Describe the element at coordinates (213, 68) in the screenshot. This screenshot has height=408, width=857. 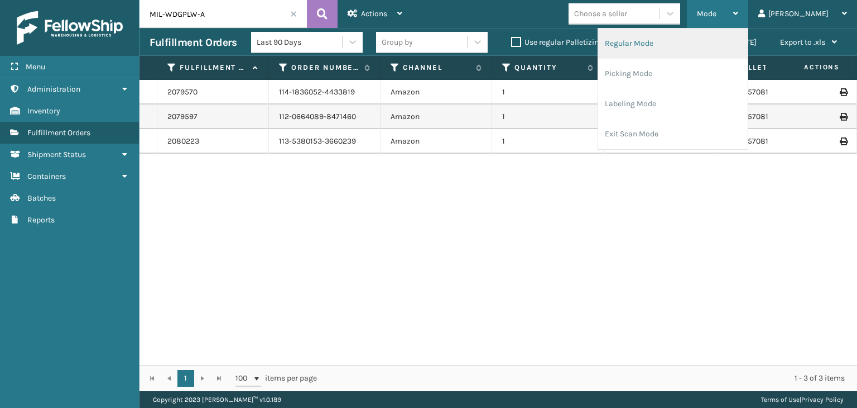
I see `label: Fulfillment Order Id` at that location.